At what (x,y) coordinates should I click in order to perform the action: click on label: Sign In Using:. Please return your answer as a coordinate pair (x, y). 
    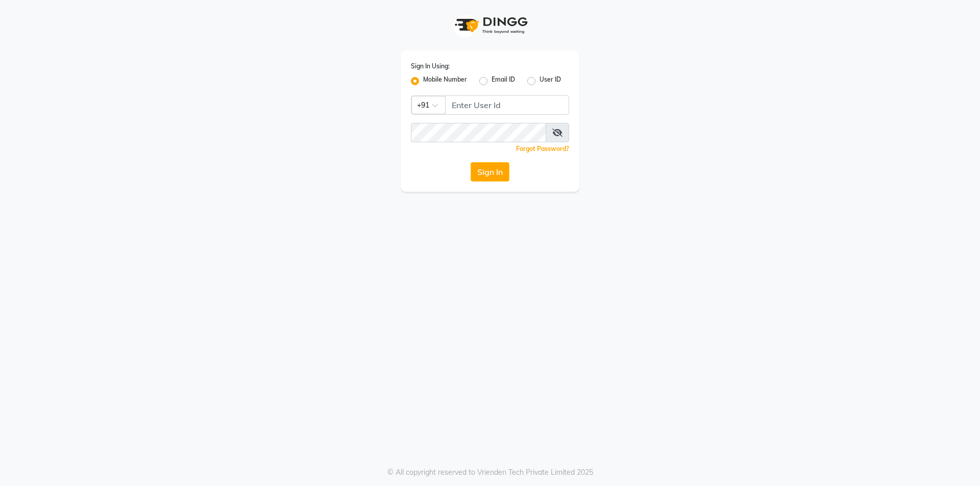
    Looking at the image, I should click on (430, 66).